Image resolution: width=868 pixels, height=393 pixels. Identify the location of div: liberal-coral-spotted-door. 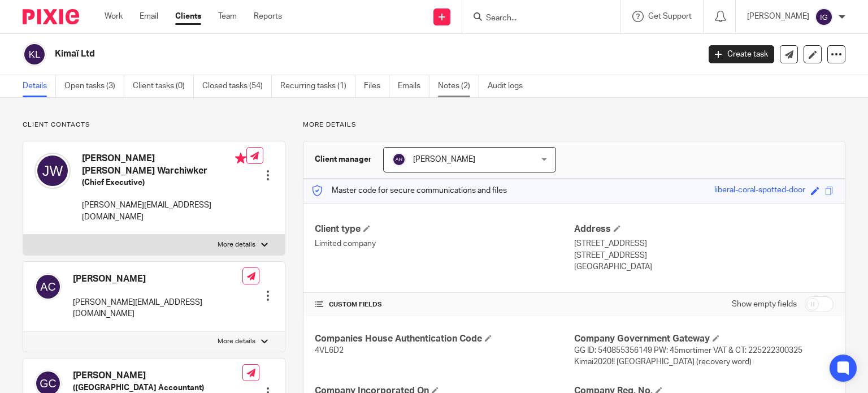
(759, 191).